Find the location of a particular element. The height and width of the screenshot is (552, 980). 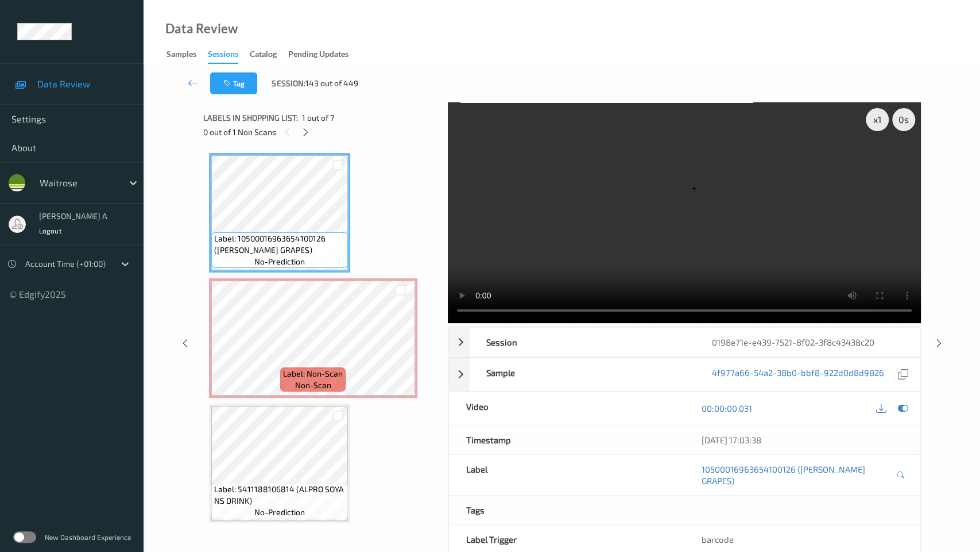

span: Label: Non-Scan is located at coordinates (313, 374).